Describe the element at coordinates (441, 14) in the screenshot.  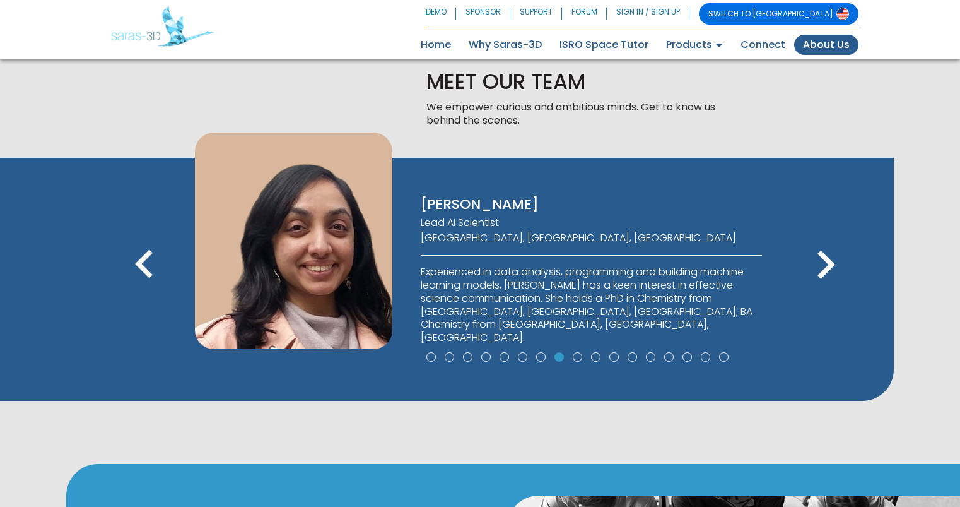
I see `a: DEMO` at that location.